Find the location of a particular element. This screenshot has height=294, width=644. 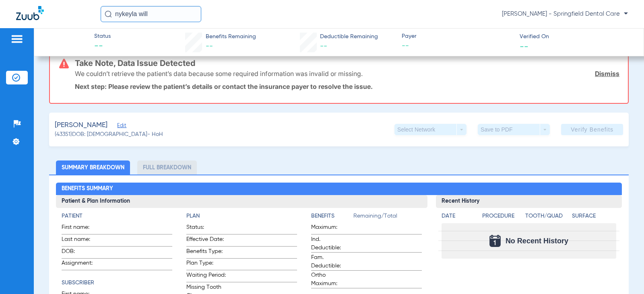

span: Fam. Deductible: is located at coordinates (331, 262).